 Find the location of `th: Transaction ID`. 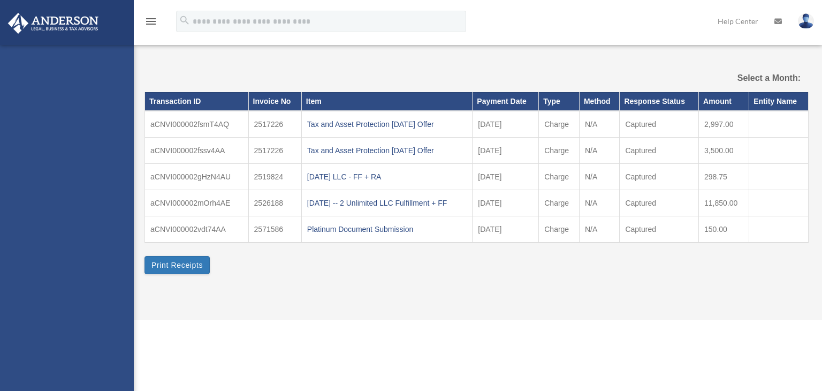

th: Transaction ID is located at coordinates (197, 101).